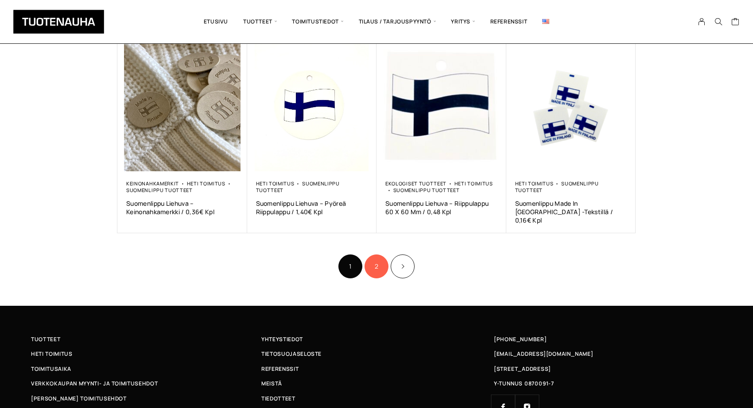  What do you see at coordinates (182, 208) in the screenshot?
I see `a: Suomenlippu Liehuva – Keinonahkamerkki / 0,36€ Kpl` at bounding box center [182, 208].